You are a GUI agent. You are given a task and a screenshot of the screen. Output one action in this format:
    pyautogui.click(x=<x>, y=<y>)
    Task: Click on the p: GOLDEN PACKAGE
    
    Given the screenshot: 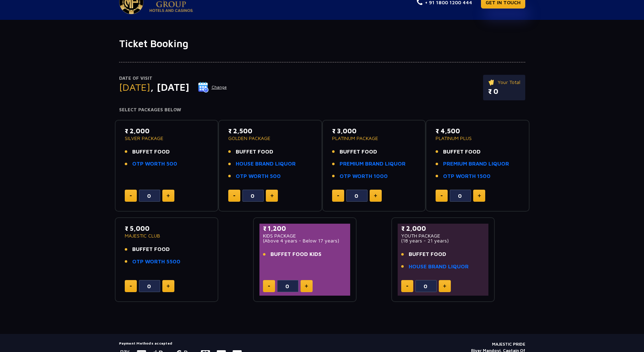 What is the action you would take?
    pyautogui.click(x=270, y=138)
    